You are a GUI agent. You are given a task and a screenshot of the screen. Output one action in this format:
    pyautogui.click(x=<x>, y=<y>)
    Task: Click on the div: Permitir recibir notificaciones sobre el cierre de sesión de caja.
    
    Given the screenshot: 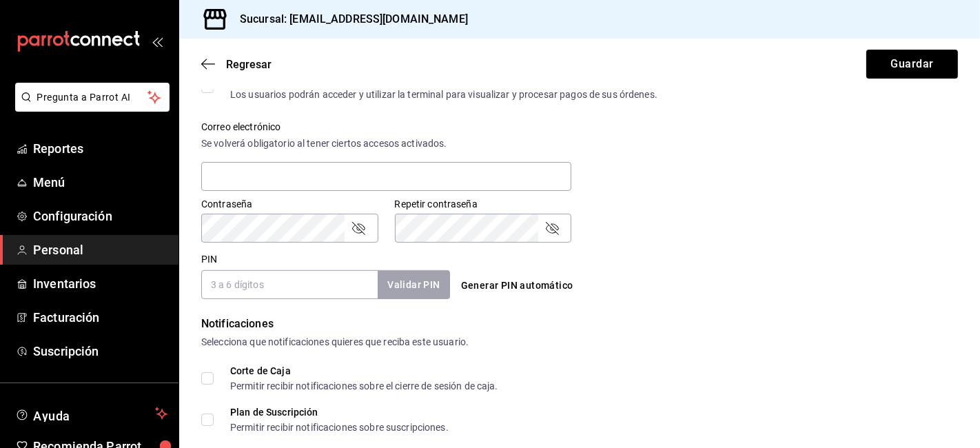 What is the action you would take?
    pyautogui.click(x=364, y=386)
    